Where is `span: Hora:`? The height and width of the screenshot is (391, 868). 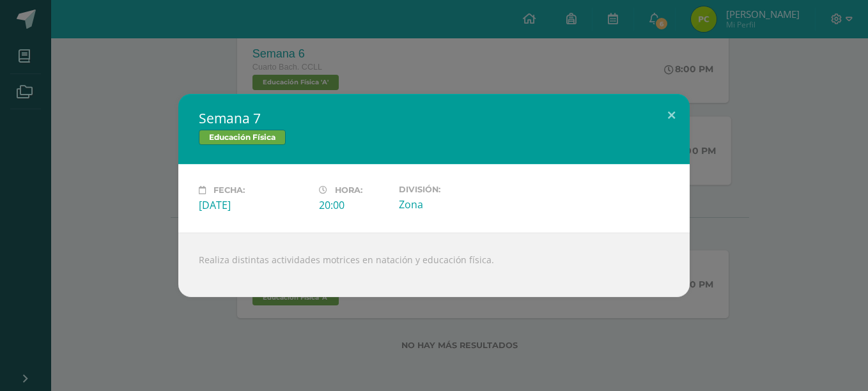
span: Hora: is located at coordinates (348, 190).